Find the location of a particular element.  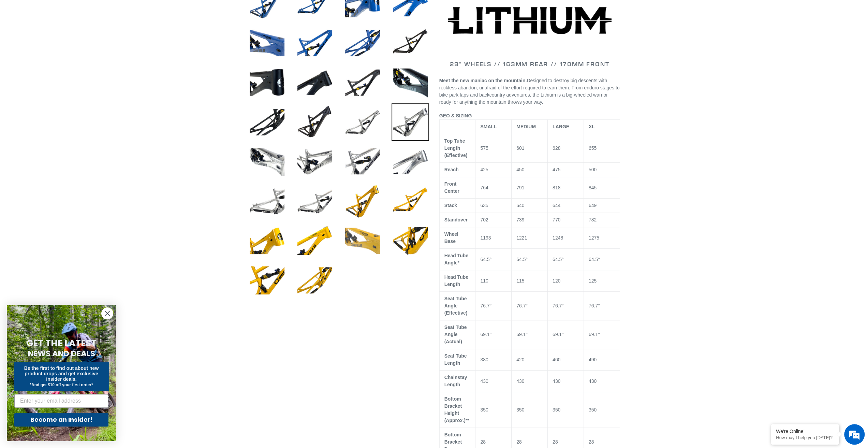

td: 1248 is located at coordinates (566, 238).